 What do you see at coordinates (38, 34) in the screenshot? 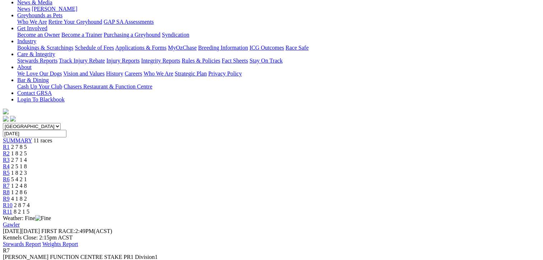
I see `a: Become an Owner` at bounding box center [38, 34].